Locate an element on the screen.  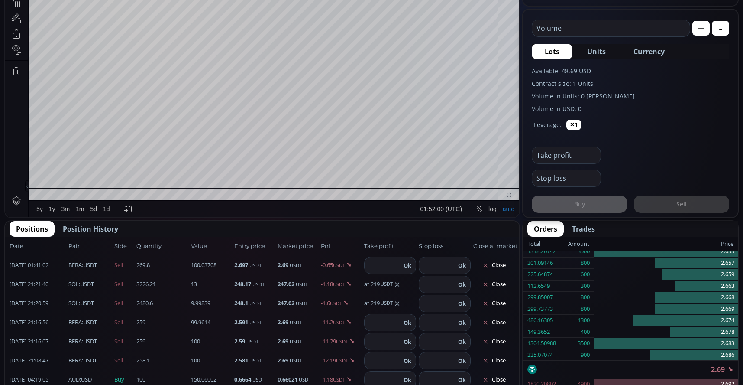
div: 2.663 is located at coordinates (666, 286).